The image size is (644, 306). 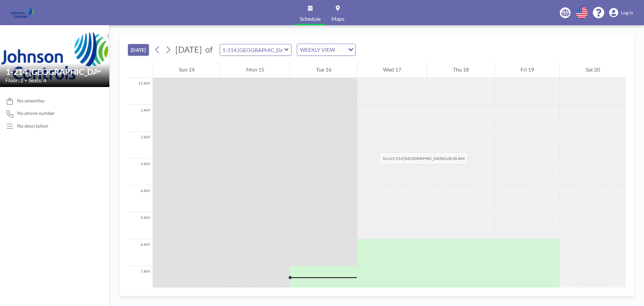 What do you see at coordinates (140, 226) in the screenshot?
I see `div: 5 AM` at bounding box center [140, 226].